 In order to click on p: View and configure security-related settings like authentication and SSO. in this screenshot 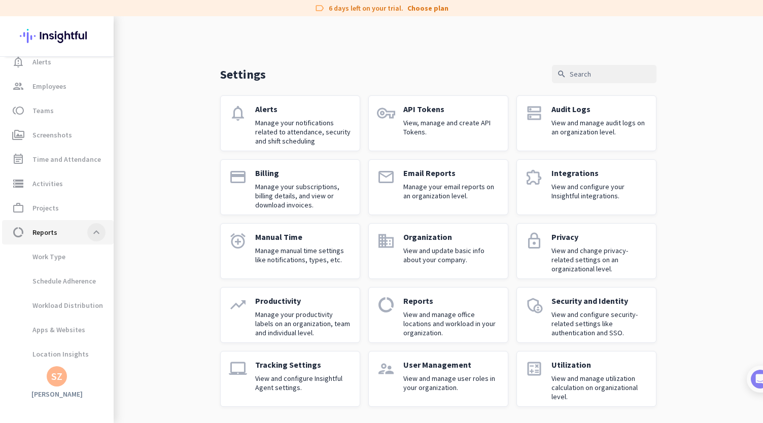, I will do `click(600, 324)`.